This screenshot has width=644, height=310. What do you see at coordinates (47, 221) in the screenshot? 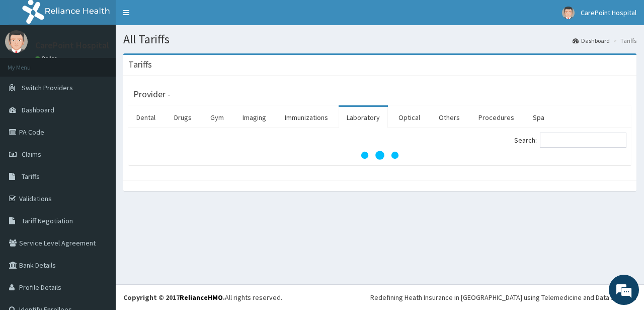
I see `span: Tariff Negotiation` at bounding box center [47, 221].